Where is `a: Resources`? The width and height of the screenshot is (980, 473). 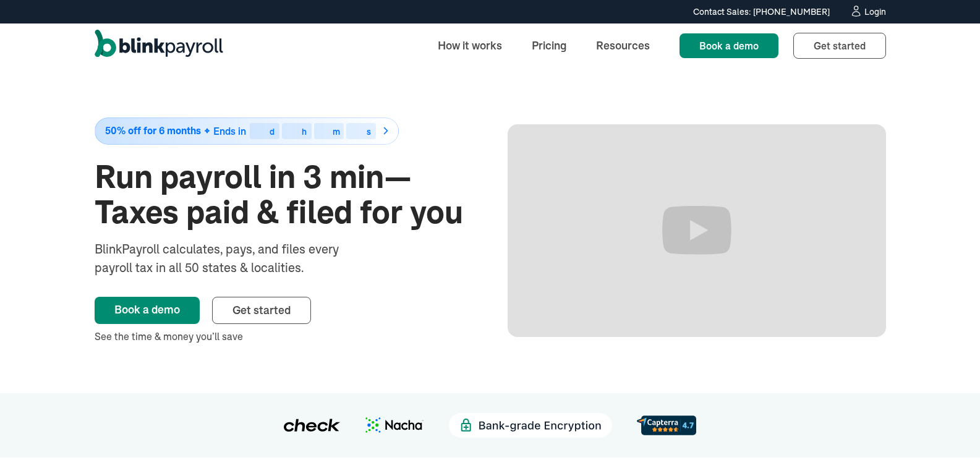 a: Resources is located at coordinates (623, 45).